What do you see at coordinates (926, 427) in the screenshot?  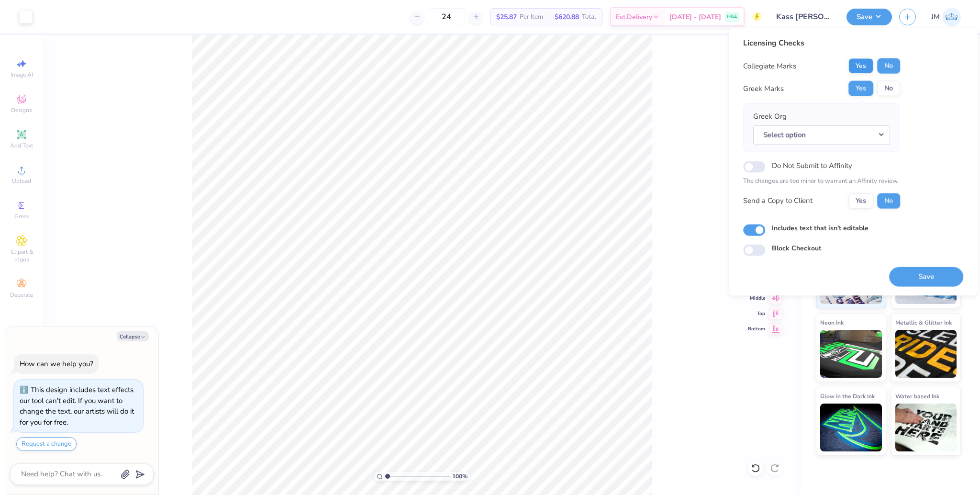 I see `img: Water based Ink` at bounding box center [926, 427].